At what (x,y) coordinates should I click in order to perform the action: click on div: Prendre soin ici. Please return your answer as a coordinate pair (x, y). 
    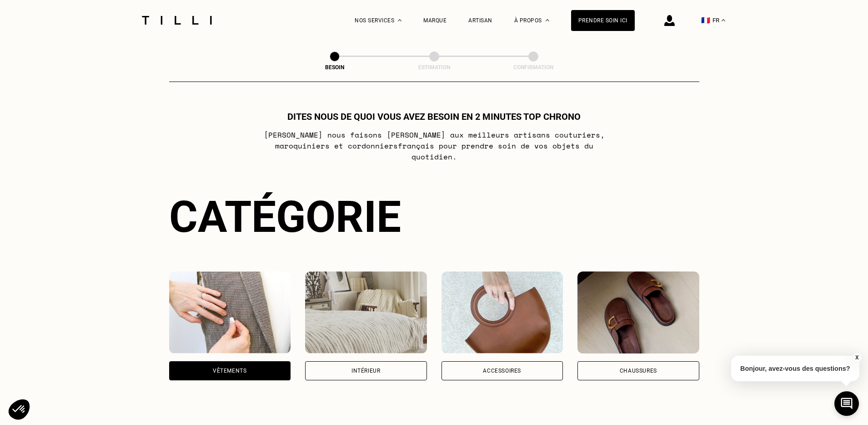
    Looking at the image, I should click on (603, 20).